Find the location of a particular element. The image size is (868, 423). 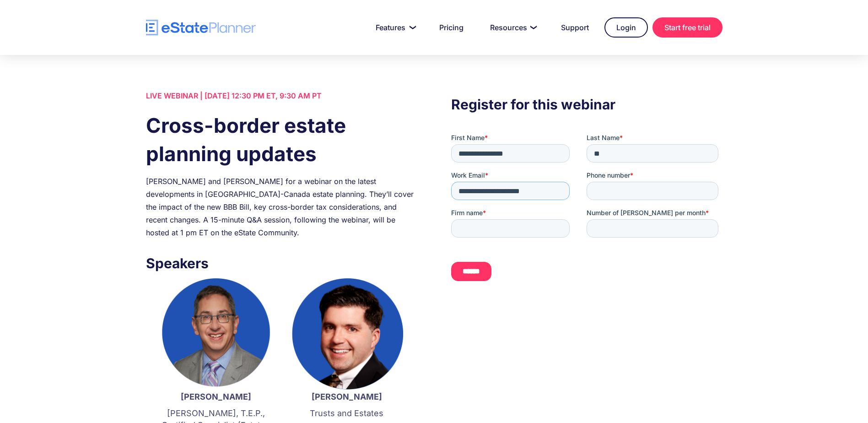

span: Last Name is located at coordinates (152, 4).